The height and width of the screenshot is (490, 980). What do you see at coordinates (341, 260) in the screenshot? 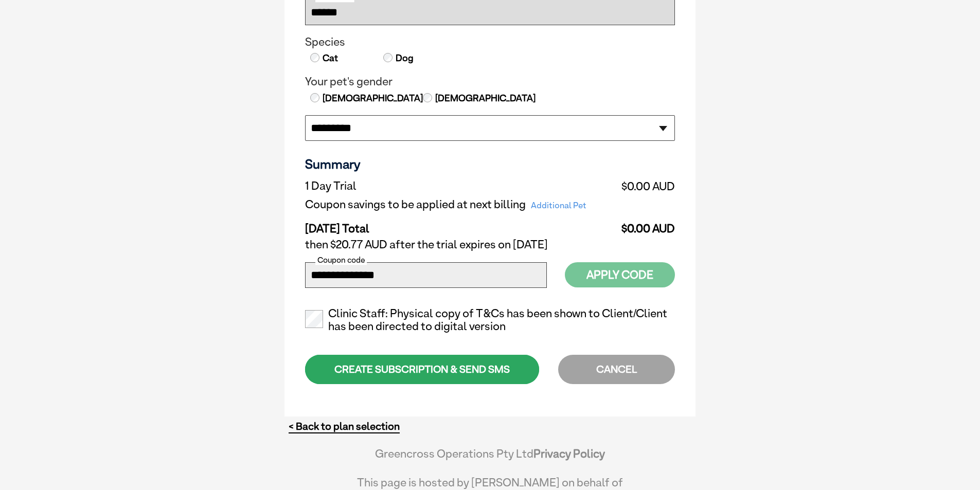
I see `label: Coupon code` at bounding box center [341, 260].